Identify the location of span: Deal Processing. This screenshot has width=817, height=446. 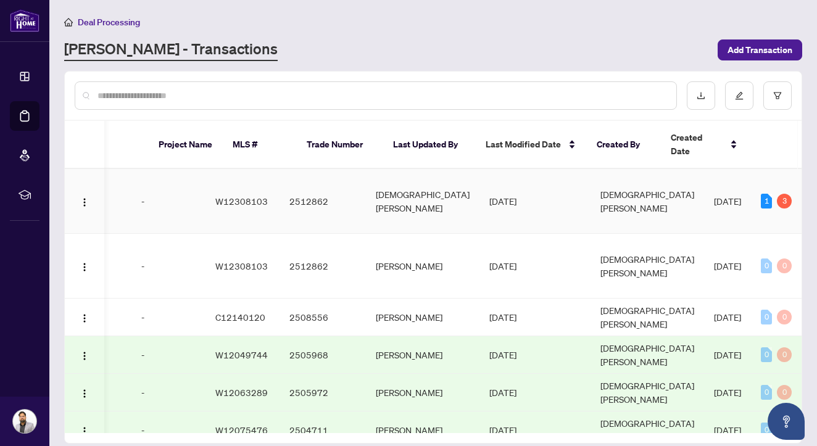
(109, 22).